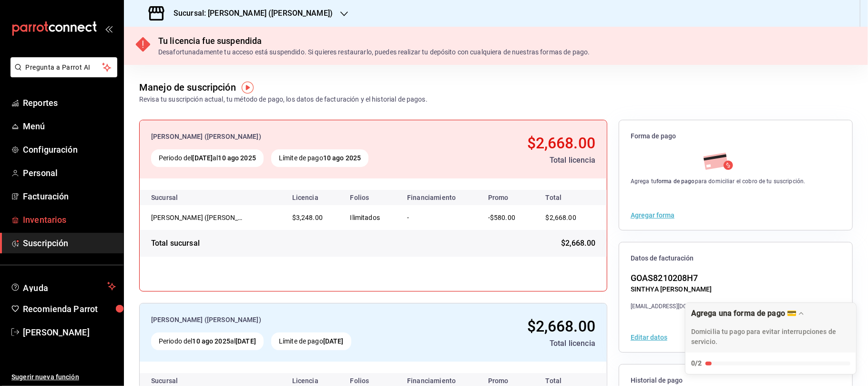 This screenshot has width=868, height=386. What do you see at coordinates (373, 41) in the screenshot?
I see `div: Tu licencia fue suspendida` at bounding box center [373, 41].